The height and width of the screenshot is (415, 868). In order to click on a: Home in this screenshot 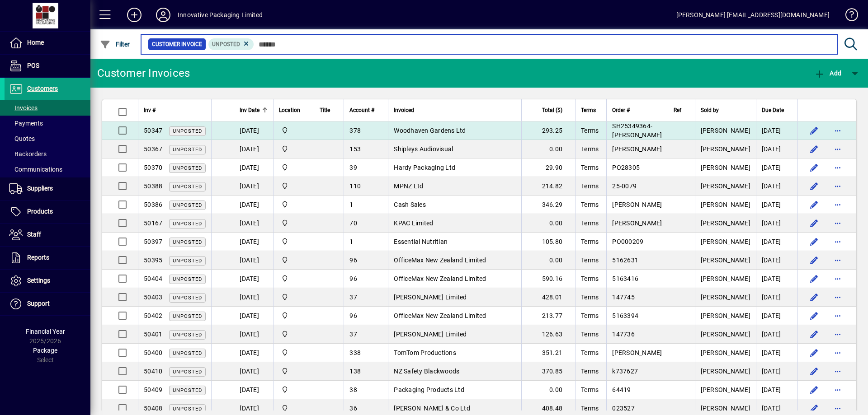, I will do `click(48, 43)`.